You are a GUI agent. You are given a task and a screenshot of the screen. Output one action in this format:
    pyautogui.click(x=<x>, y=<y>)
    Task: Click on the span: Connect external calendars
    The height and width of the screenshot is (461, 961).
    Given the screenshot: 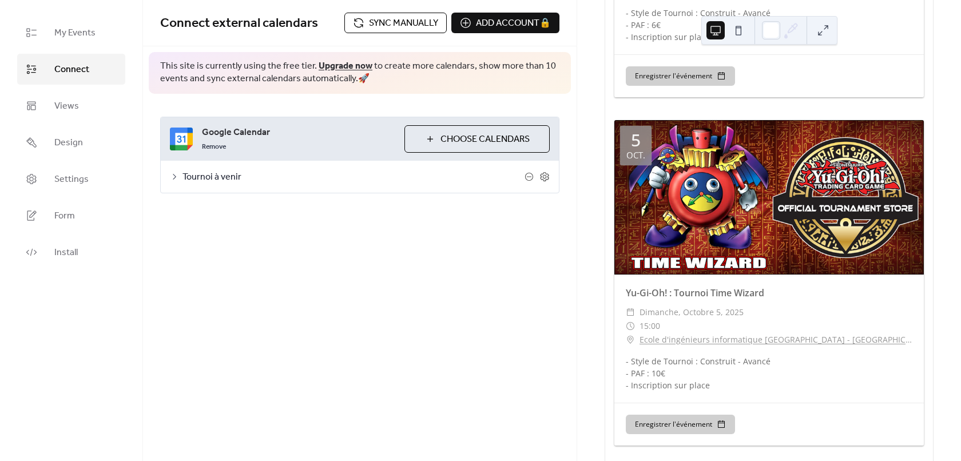 What is the action you would take?
    pyautogui.click(x=239, y=23)
    